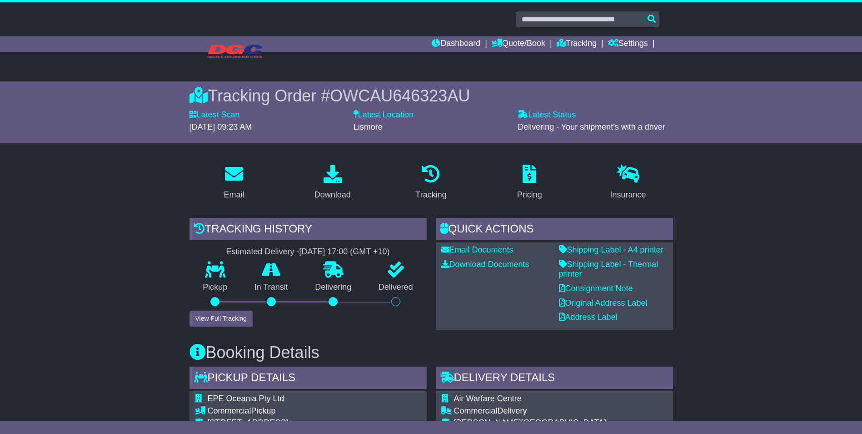 Image resolution: width=862 pixels, height=434 pixels. Describe the element at coordinates (555, 230) in the screenshot. I see `div: Quick Actions` at that location.